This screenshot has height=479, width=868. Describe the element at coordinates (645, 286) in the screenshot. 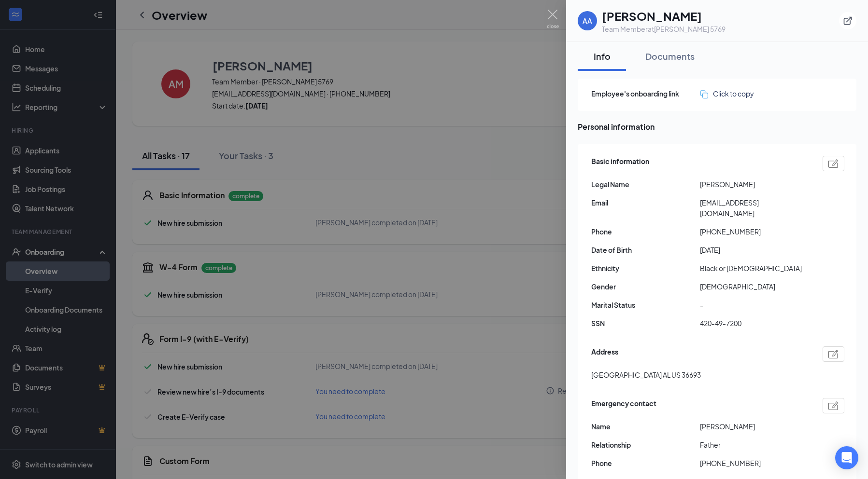

I see `span: Gender` at that location.